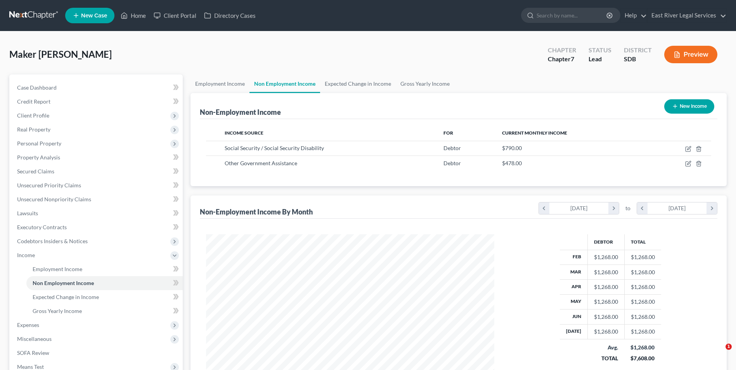  What do you see at coordinates (54, 199) in the screenshot?
I see `span: Unsecured Nonpriority Claims` at bounding box center [54, 199].